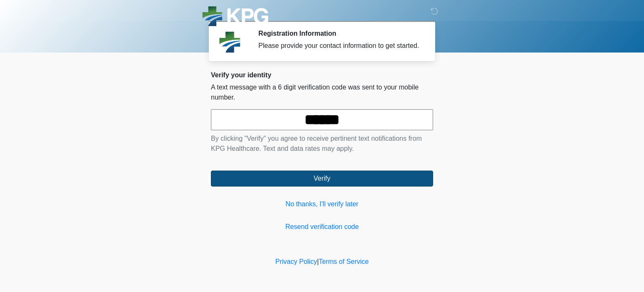 Image resolution: width=644 pixels, height=292 pixels. Describe the element at coordinates (322, 204) in the screenshot. I see `a: No thanks, I'll verify later` at that location.